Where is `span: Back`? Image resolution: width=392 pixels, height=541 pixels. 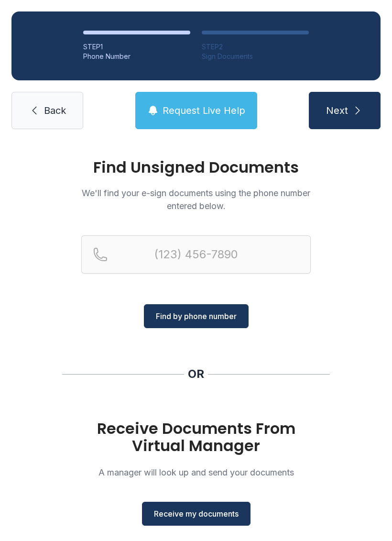
span: Back is located at coordinates (55, 110).